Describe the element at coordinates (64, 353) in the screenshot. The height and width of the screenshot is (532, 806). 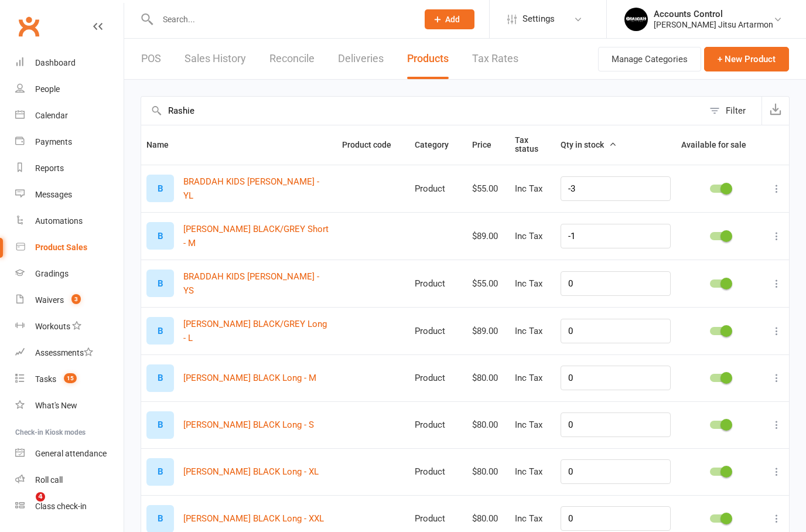
I see `div: Assessments` at that location.